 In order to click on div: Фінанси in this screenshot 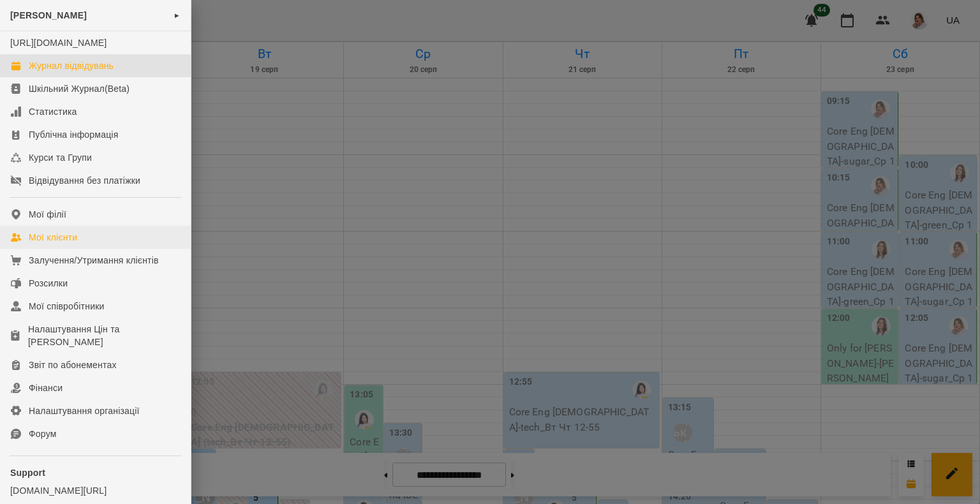, I will do `click(46, 388)`.